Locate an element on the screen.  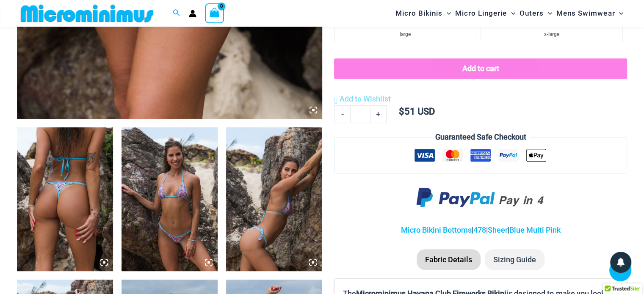
a: View Shopping Cart, empty is located at coordinates (215, 13).